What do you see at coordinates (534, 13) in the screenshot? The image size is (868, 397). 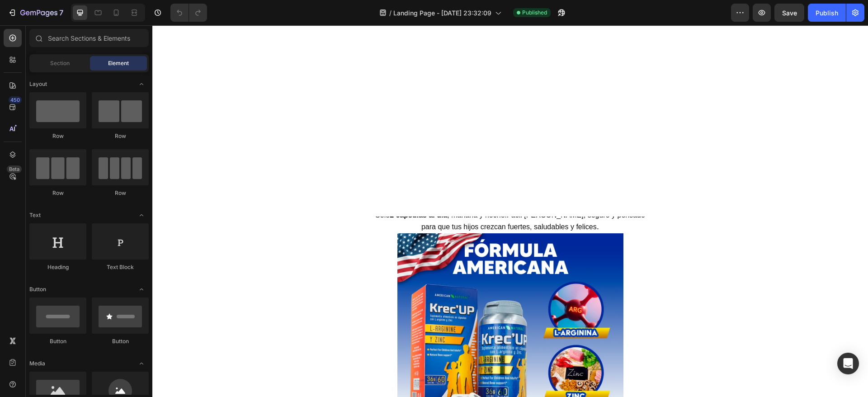 I see `span: Published` at bounding box center [534, 13].